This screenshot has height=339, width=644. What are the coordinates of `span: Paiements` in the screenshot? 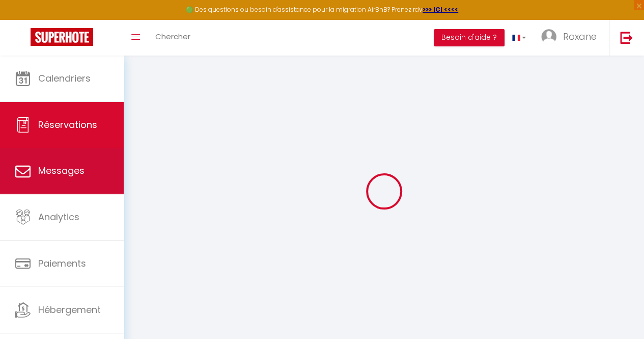 It's located at (62, 263).